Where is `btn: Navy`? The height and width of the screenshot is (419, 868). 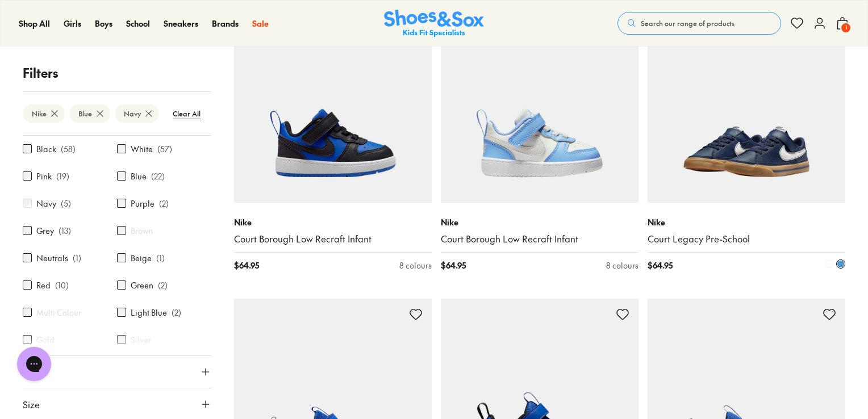
btn: Navy is located at coordinates (137, 114).